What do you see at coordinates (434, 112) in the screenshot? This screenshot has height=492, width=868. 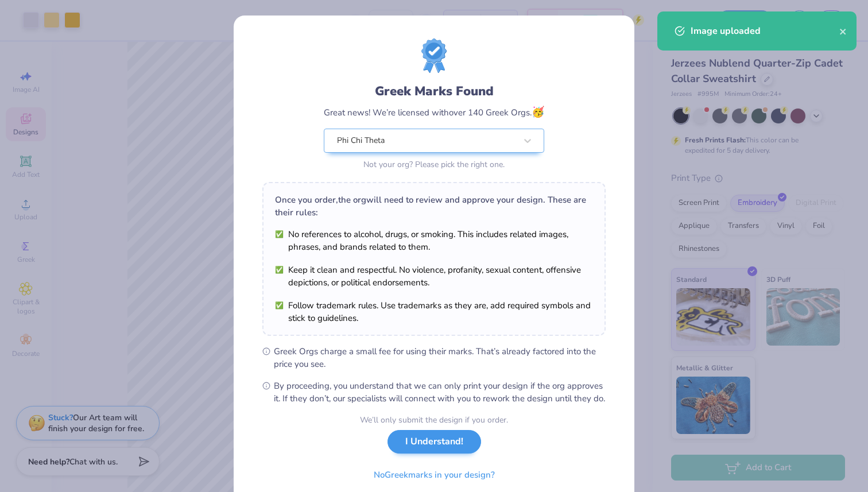 I see `div: Great news! We’re licensed with over 140 Greek Orgs.` at bounding box center [434, 112].